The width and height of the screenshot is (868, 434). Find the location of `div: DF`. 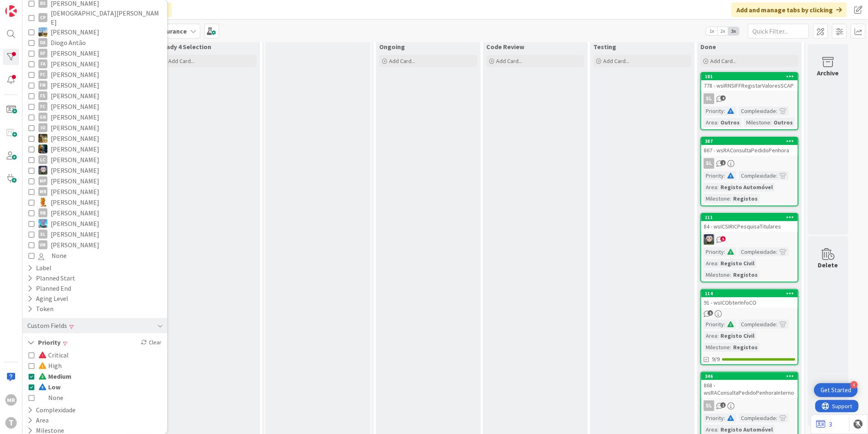

div: DF is located at coordinates (43, 53).